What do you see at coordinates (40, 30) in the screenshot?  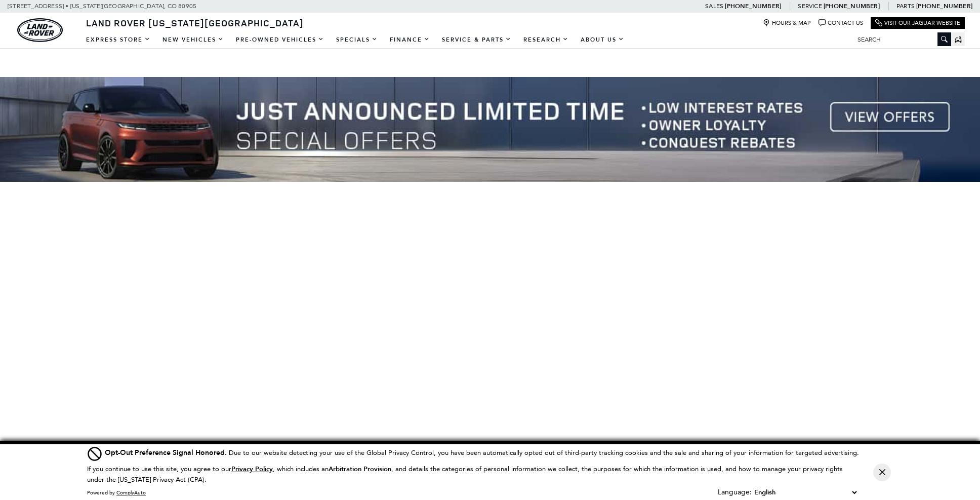 I see `a: land-rover` at bounding box center [40, 30].